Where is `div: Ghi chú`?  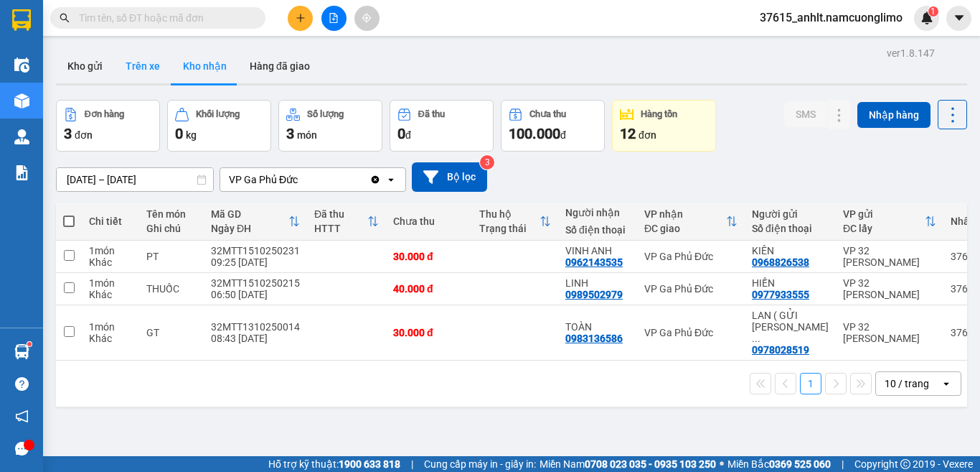 div: Ghi chú is located at coordinates (171, 228).